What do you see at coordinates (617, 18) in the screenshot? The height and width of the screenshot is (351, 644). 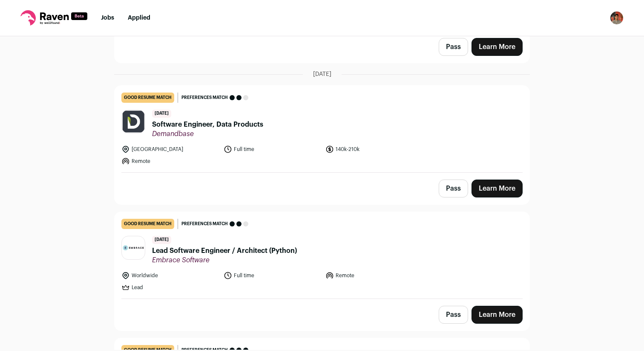 I see `img: 1438337-medium_jpg` at bounding box center [617, 18].